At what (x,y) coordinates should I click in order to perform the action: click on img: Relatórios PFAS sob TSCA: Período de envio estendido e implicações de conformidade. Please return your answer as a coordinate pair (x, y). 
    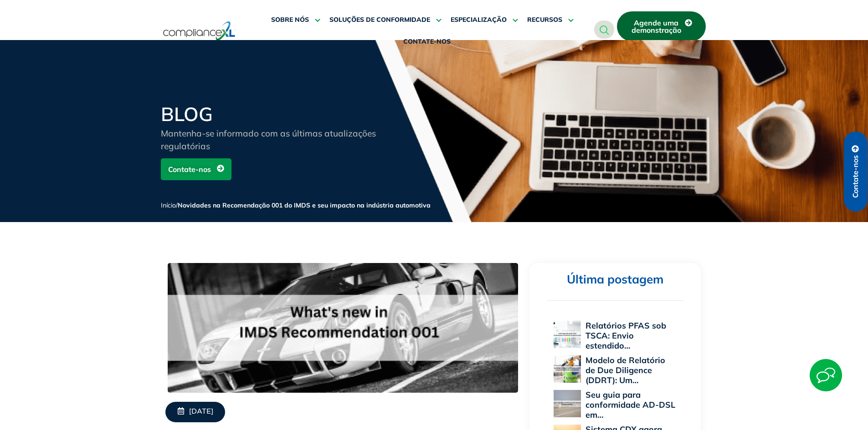
    Looking at the image, I should click on (567, 335).